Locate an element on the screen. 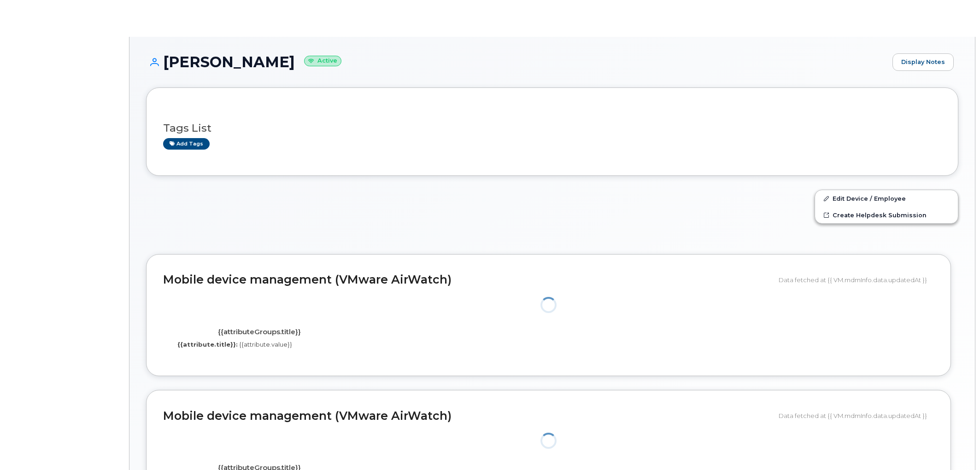 Image resolution: width=980 pixels, height=470 pixels. a: Display Notes is located at coordinates (923, 62).